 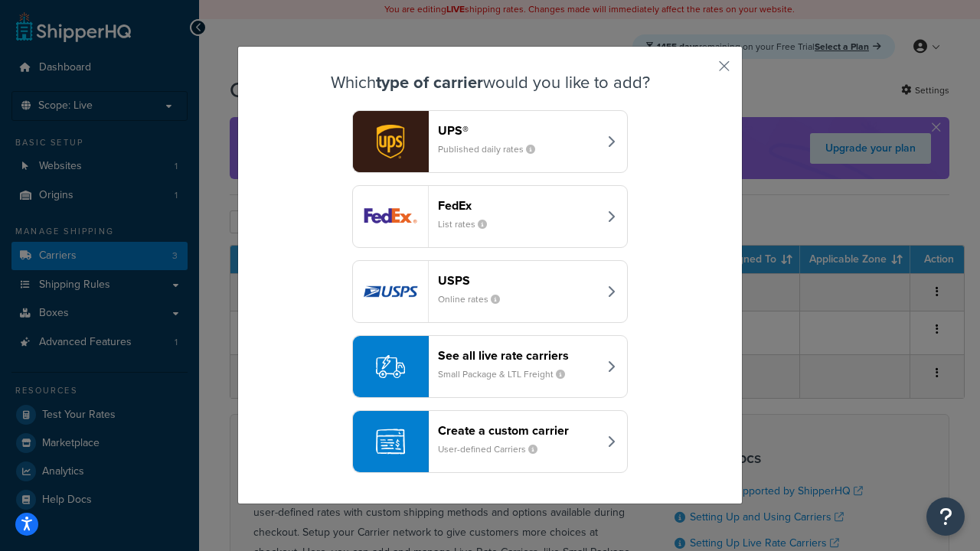 I want to click on h3: Which would you like to add?, so click(x=490, y=83).